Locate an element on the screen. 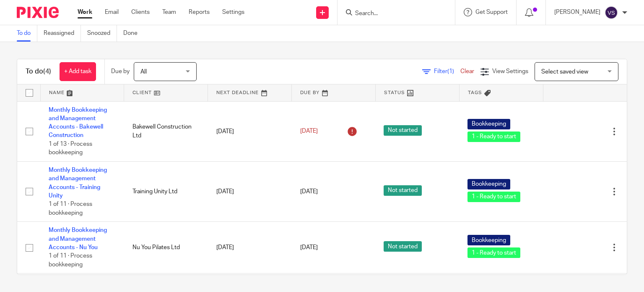 This screenshot has width=644, height=292. span: (4) is located at coordinates (47, 72).